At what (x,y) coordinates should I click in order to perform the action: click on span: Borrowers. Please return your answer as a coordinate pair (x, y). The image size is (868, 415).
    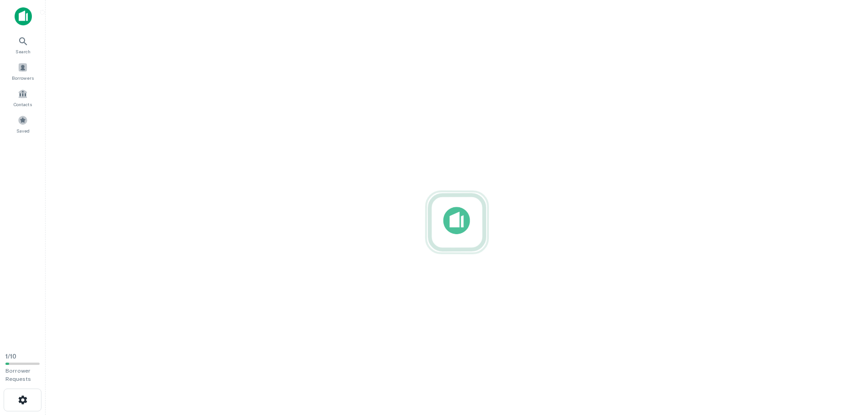
    Looking at the image, I should click on (23, 78).